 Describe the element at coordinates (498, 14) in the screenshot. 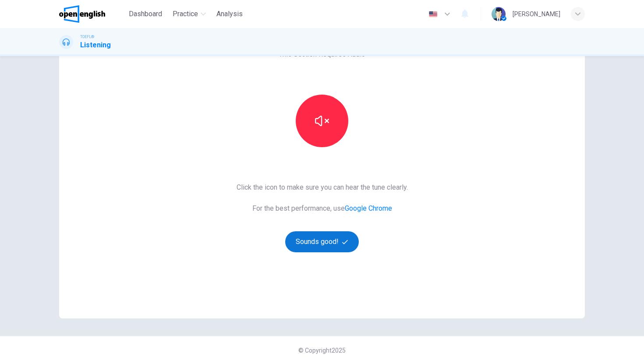

I see `img: Profile picture` at that location.